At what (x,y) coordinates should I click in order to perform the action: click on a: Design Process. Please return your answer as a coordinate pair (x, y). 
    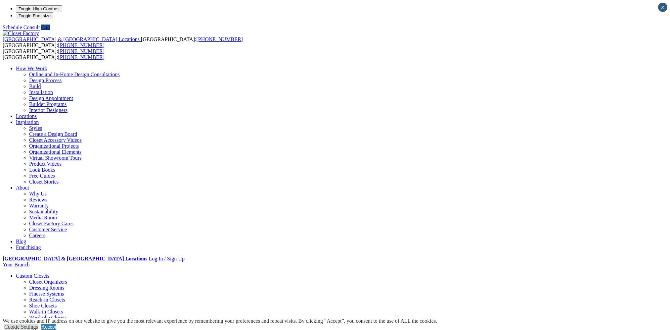
    Looking at the image, I should click on (45, 80).